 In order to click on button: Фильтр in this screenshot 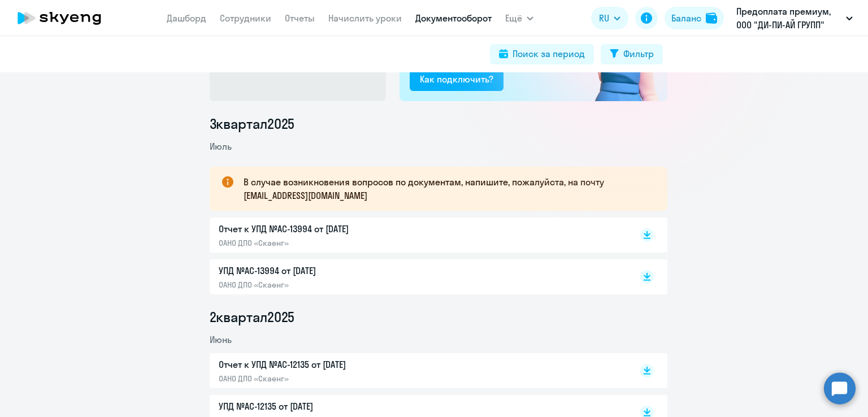, I will do `click(632, 54)`.